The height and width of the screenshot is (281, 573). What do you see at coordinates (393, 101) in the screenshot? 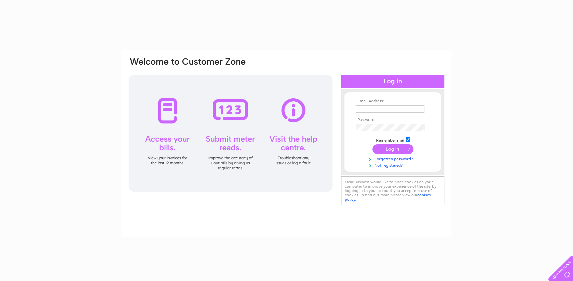
I see `th: Email Address:` at bounding box center [393, 101].